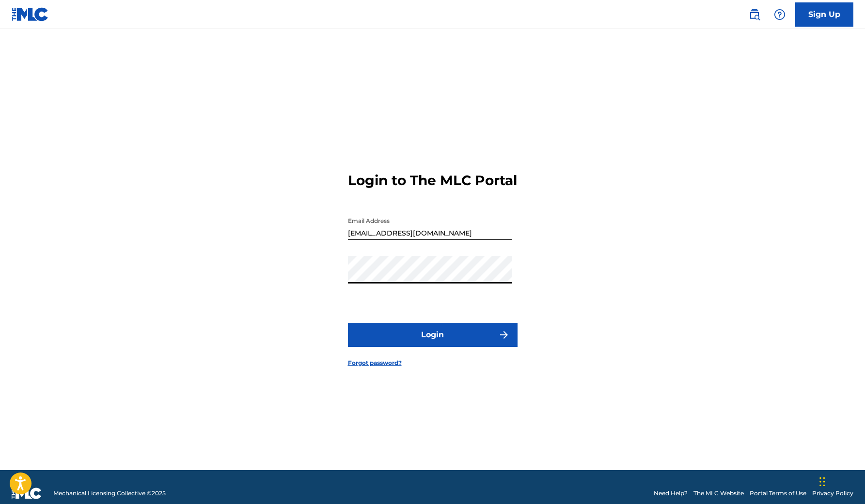 Image resolution: width=865 pixels, height=504 pixels. What do you see at coordinates (432, 180) in the screenshot?
I see `h3: Login to The MLC Portal` at bounding box center [432, 180].